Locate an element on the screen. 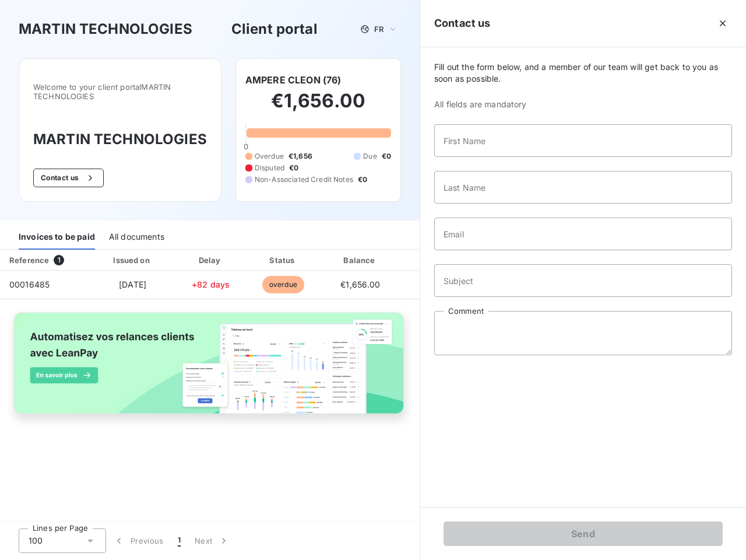  button: Send is located at coordinates (583, 534).